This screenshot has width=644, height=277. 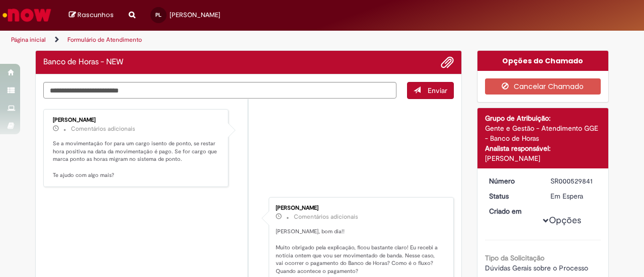 What do you see at coordinates (447, 63) in the screenshot?
I see `button: Adicionar anexos` at bounding box center [447, 63].